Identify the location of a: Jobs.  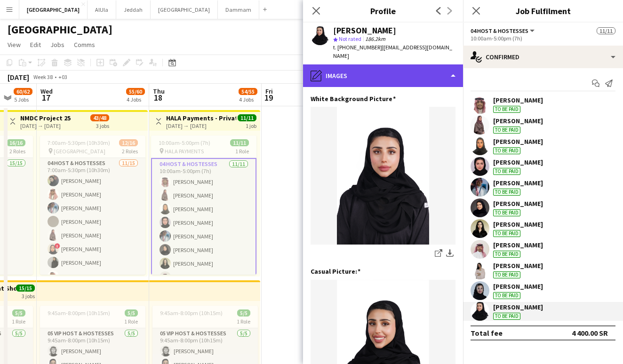
(57, 45).